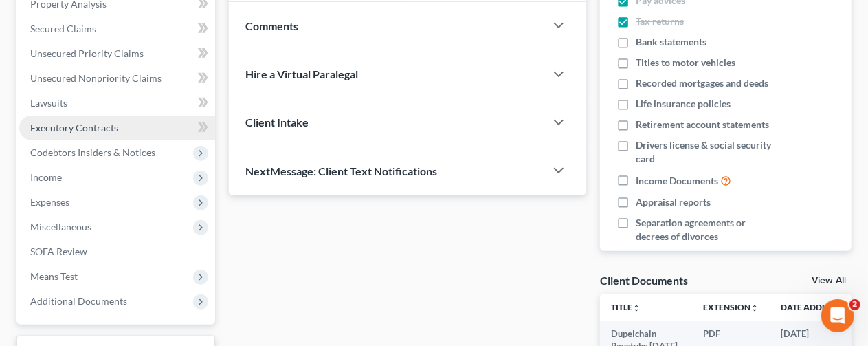  I want to click on a: SOFA Review, so click(117, 252).